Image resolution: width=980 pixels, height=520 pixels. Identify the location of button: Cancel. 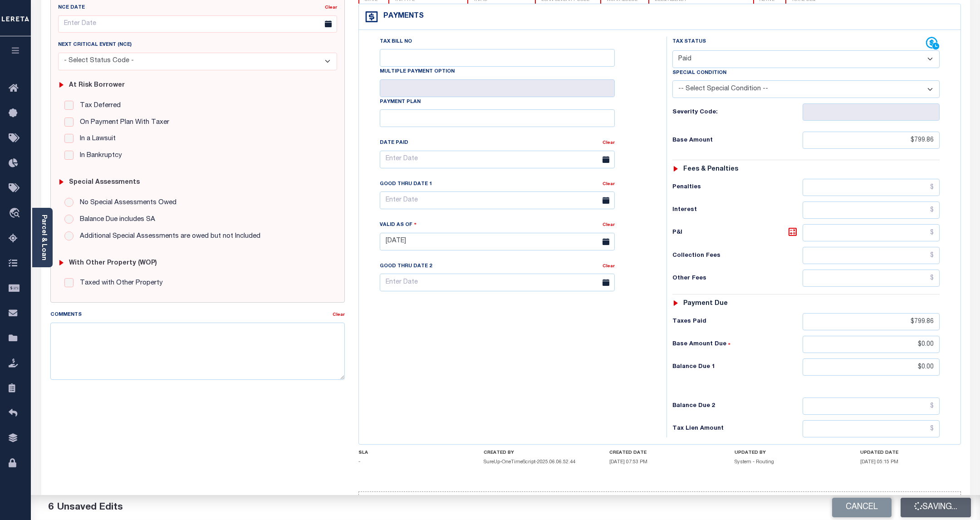
(862, 507).